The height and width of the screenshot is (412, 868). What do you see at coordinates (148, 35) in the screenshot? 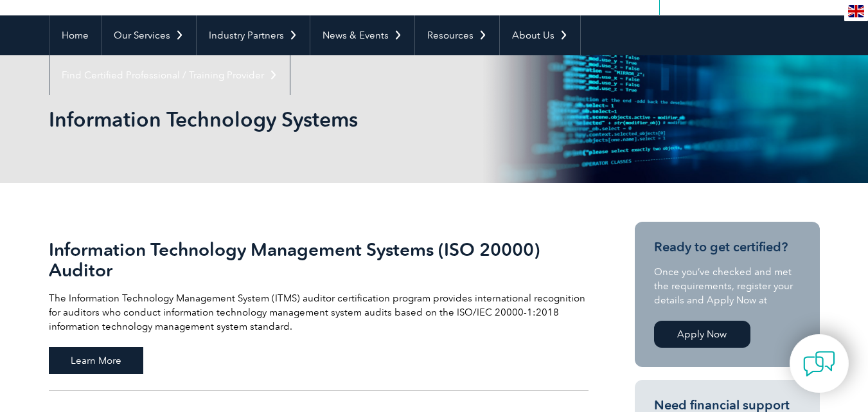
I see `a: Our Services` at bounding box center [148, 35].